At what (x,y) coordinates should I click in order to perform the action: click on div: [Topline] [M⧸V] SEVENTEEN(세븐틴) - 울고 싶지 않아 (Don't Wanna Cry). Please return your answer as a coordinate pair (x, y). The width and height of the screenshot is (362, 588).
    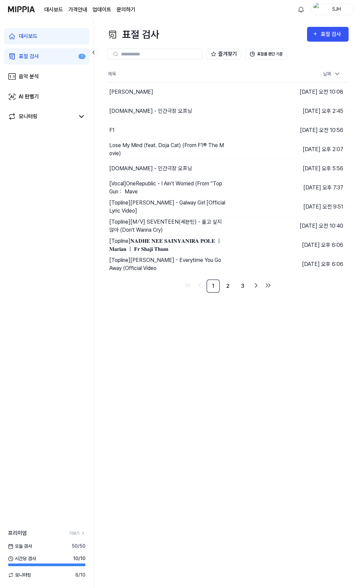
    Looking at the image, I should click on (167, 226).